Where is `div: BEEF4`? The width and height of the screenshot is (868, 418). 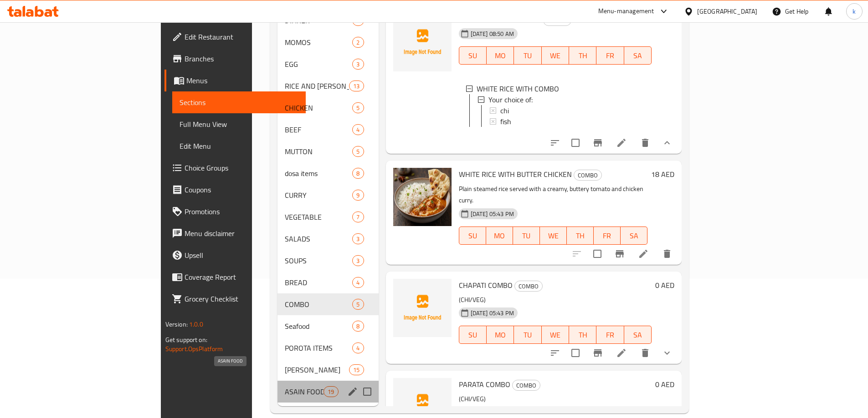
div: BEEF4 is located at coordinates (328, 129).